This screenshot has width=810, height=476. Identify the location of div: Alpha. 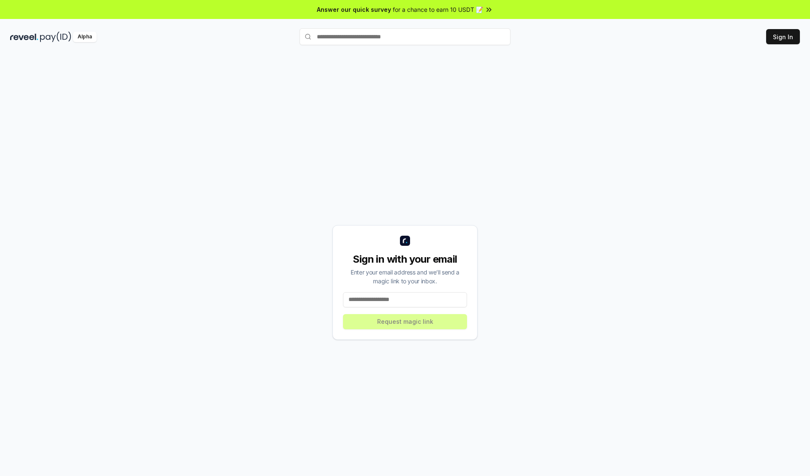
(85, 37).